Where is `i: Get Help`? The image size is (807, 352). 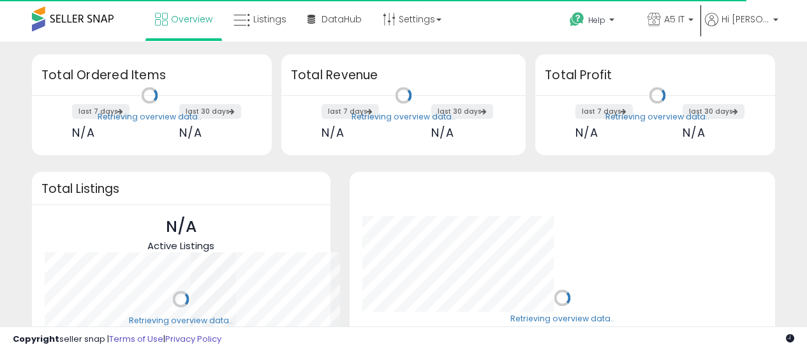 i: Get Help is located at coordinates (577, 19).